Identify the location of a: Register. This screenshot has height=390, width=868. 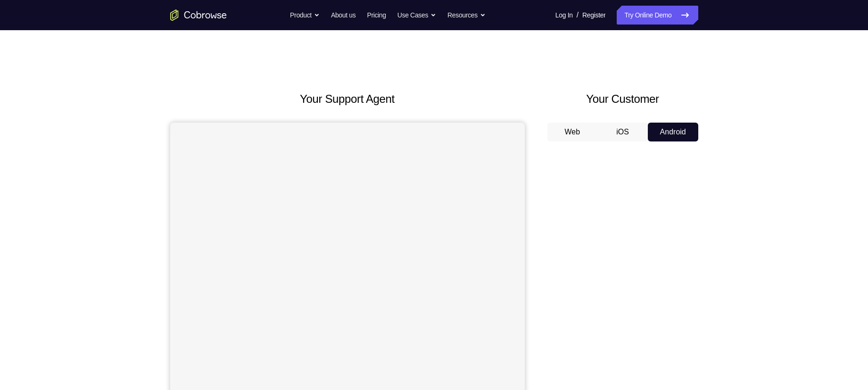
(594, 15).